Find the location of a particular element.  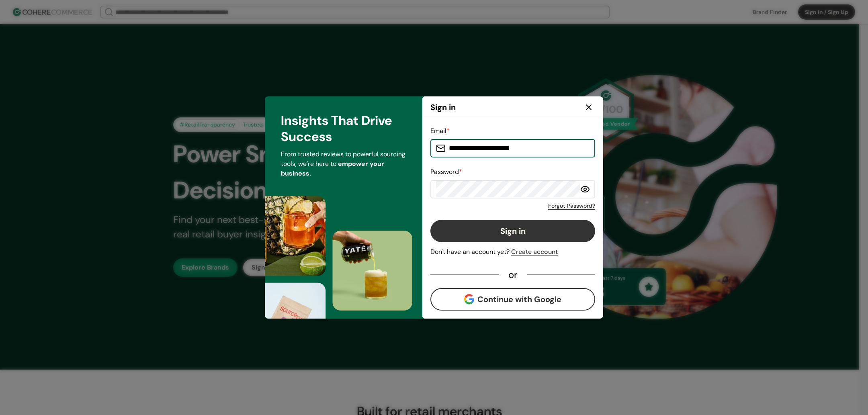

div: Don't have an account yet? is located at coordinates (513, 252).